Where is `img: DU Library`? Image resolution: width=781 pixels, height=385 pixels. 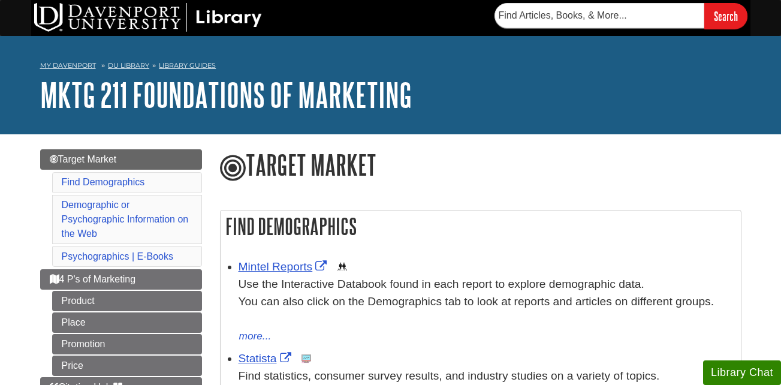 img: DU Library is located at coordinates (148, 17).